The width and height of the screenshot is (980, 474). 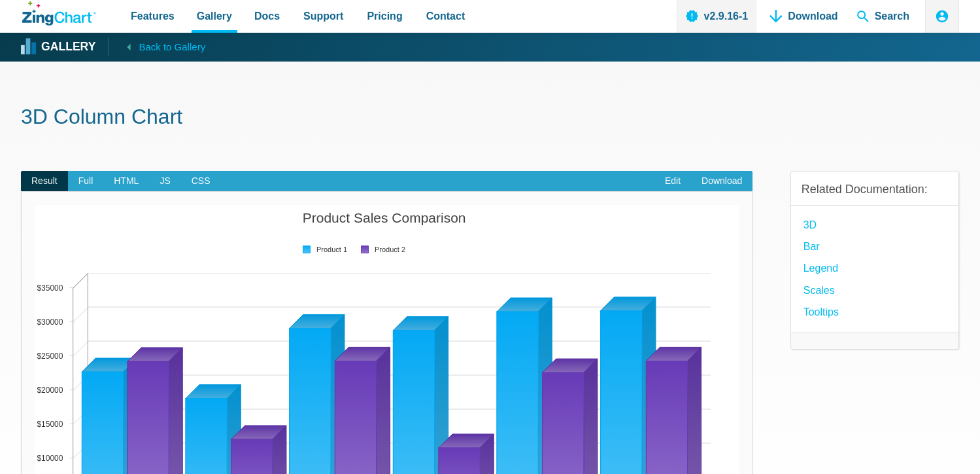 What do you see at coordinates (214, 15) in the screenshot?
I see `span: Gallery` at bounding box center [214, 15].